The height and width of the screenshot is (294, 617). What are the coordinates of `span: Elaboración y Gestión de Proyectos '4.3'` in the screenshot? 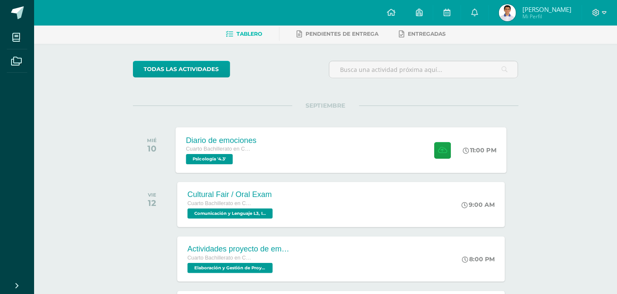 It's located at (230, 268).